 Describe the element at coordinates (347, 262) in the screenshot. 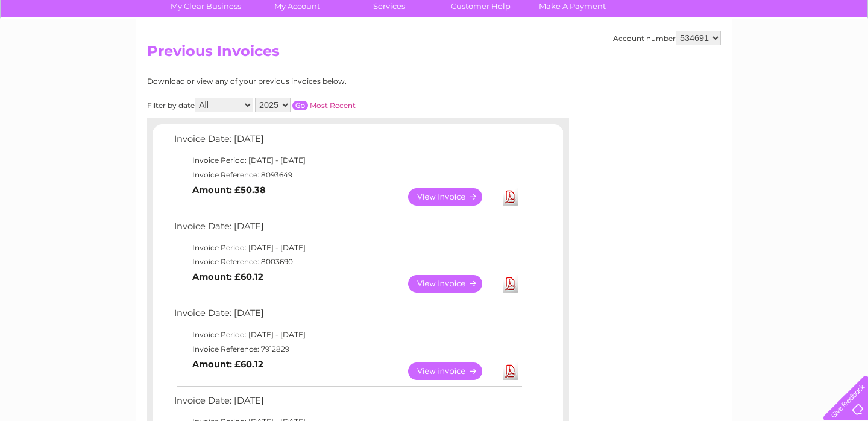

I see `td: Invoice Reference: 8003690` at that location.